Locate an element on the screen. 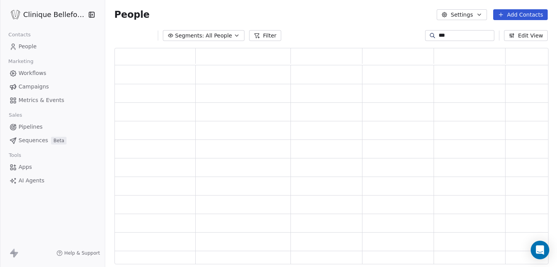 This screenshot has width=557, height=267. a: Pipelines is located at coordinates (52, 127).